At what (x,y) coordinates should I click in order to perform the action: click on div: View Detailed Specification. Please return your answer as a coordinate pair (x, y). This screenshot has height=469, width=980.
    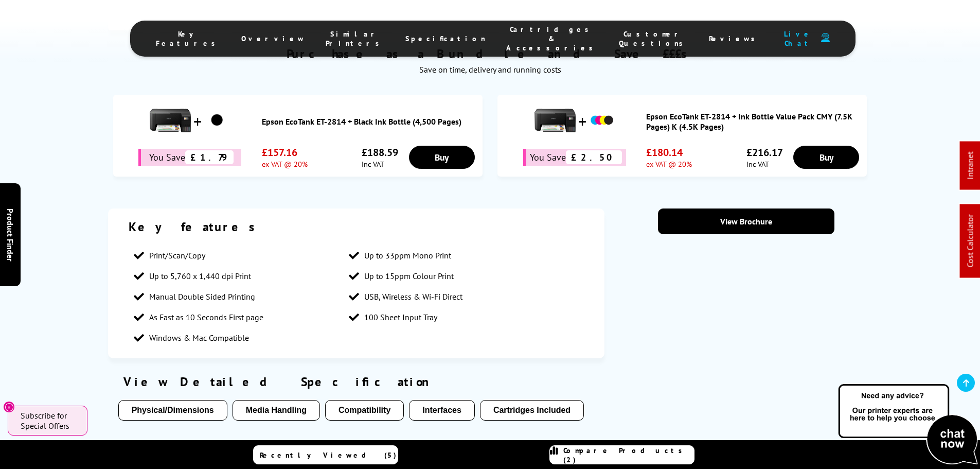
    Looking at the image, I should click on (357, 381).